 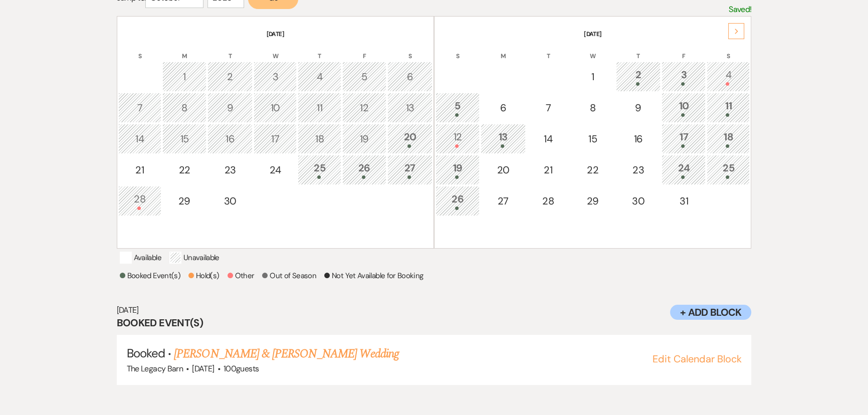 What do you see at coordinates (289, 276) in the screenshot?
I see `p: Out of Season` at bounding box center [289, 276].